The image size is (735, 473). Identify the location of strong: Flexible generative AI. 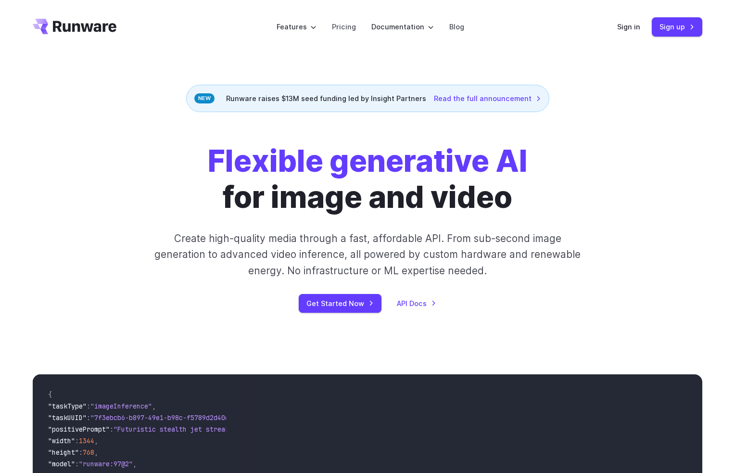
(367, 161).